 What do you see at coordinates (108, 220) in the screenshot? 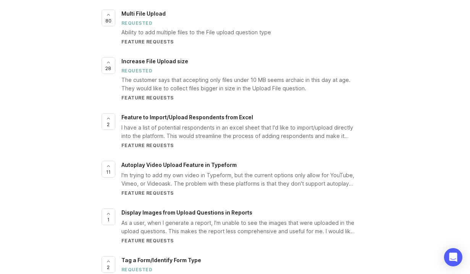
I see `span: 1` at bounding box center [108, 220].